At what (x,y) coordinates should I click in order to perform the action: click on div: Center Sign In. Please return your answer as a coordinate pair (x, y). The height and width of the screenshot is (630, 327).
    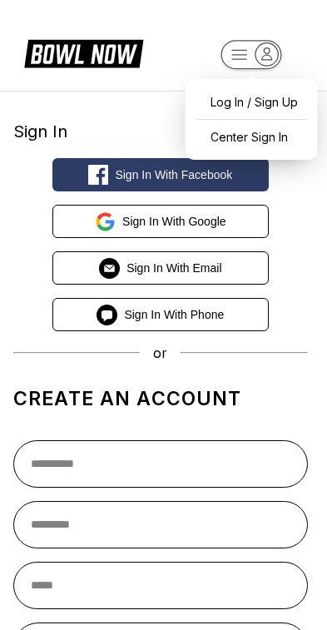
    Looking at the image, I should click on (251, 136).